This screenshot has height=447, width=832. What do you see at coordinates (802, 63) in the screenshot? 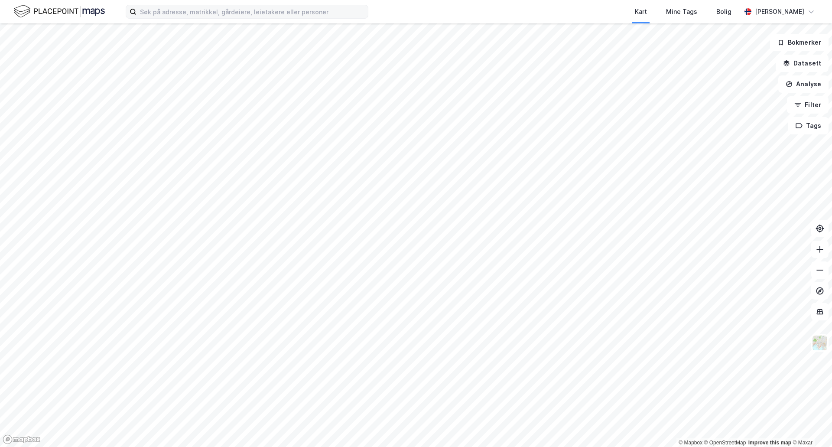
I see `button: Datasett` at bounding box center [802, 63].